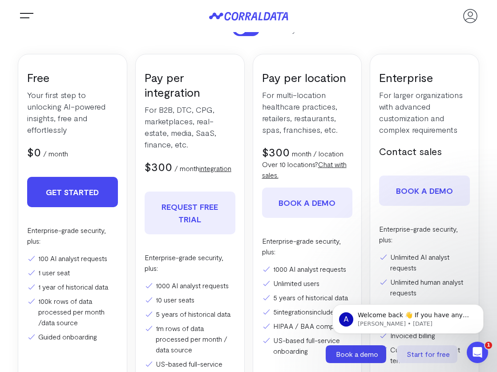 Image resolution: width=497 pixels, height=372 pixels. Describe the element at coordinates (425, 77) in the screenshot. I see `h3: Enterprise` at that location.